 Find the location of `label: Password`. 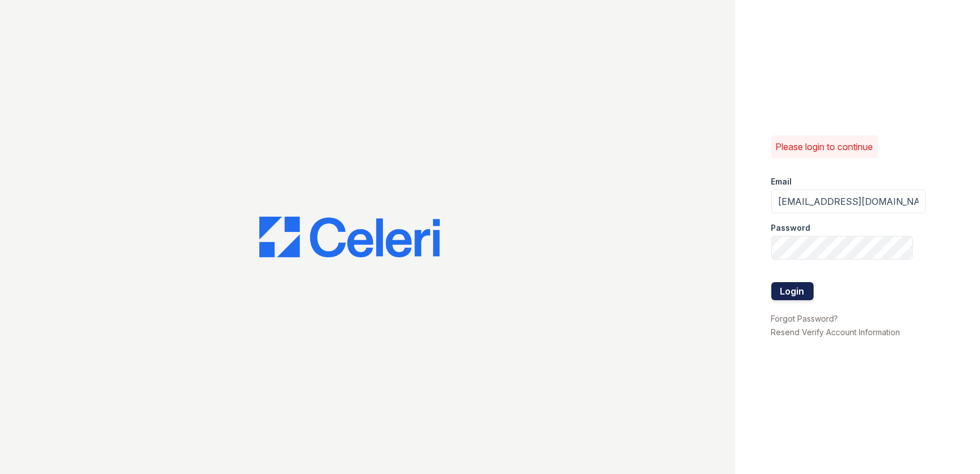

label: Password is located at coordinates (791, 228).